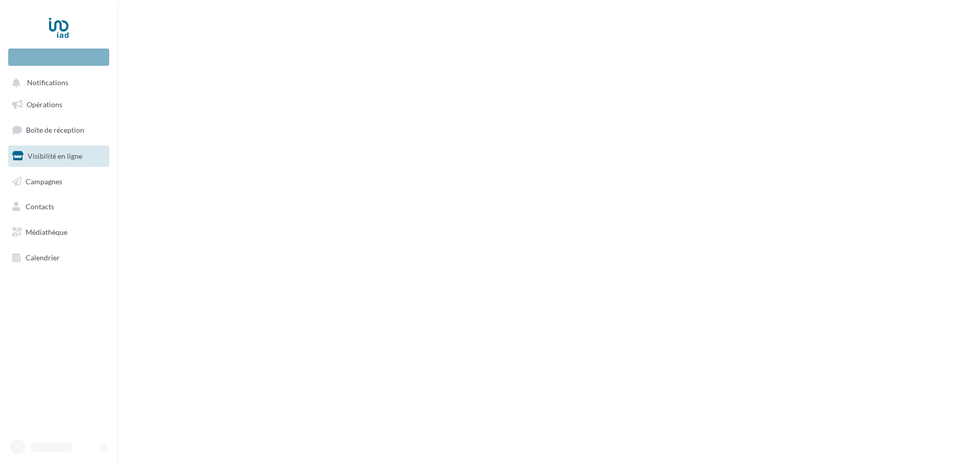  I want to click on a: Campagnes, so click(59, 182).